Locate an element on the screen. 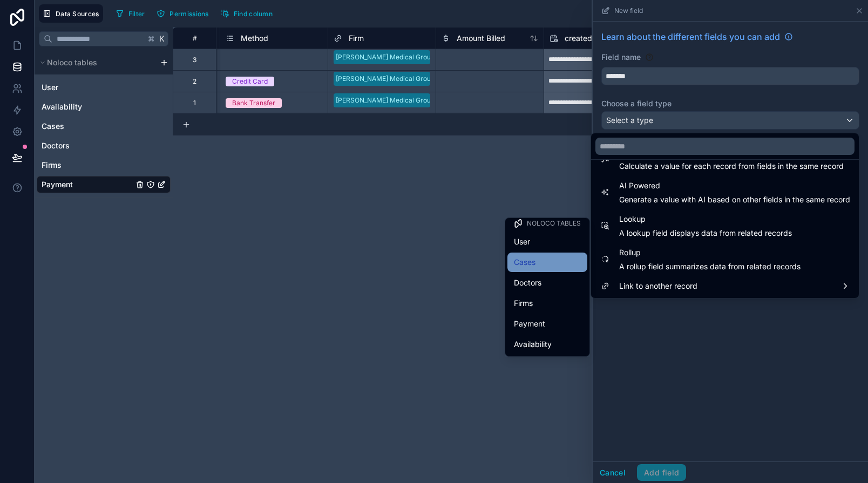  div: 1 is located at coordinates (194, 103).